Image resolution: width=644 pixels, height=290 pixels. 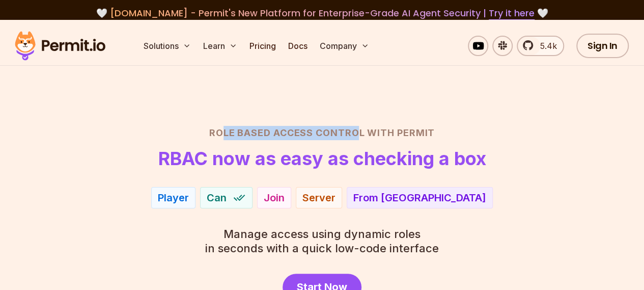 I want to click on h1: RBAC now as easy as checking a box, so click(x=322, y=158).